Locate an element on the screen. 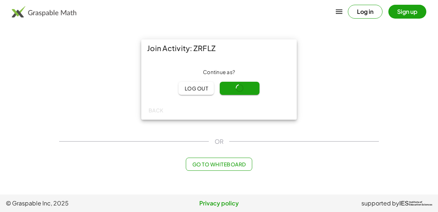 The height and width of the screenshot is (212, 438). a: Privacy policy is located at coordinates (219, 203).